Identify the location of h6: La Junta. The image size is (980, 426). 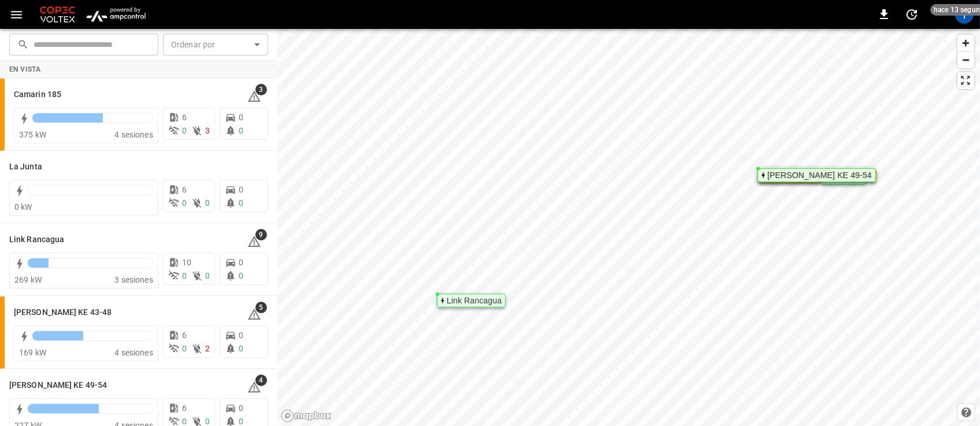
(25, 167).